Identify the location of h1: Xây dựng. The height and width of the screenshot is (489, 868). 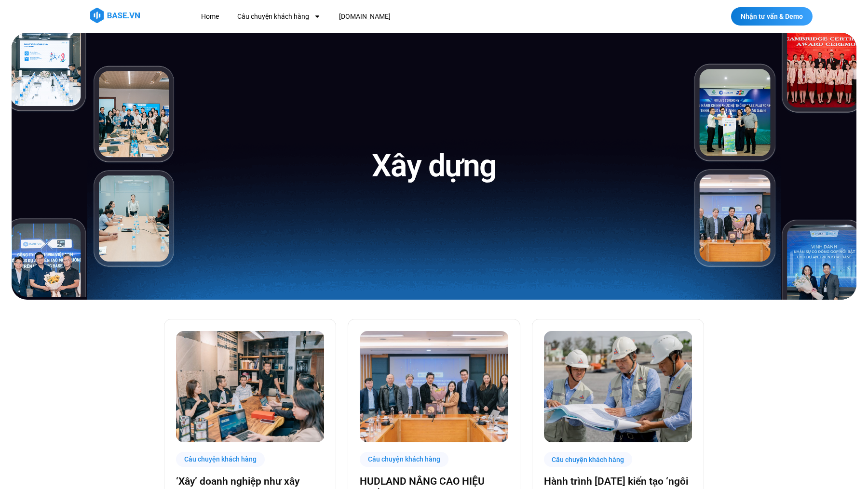
(434, 166).